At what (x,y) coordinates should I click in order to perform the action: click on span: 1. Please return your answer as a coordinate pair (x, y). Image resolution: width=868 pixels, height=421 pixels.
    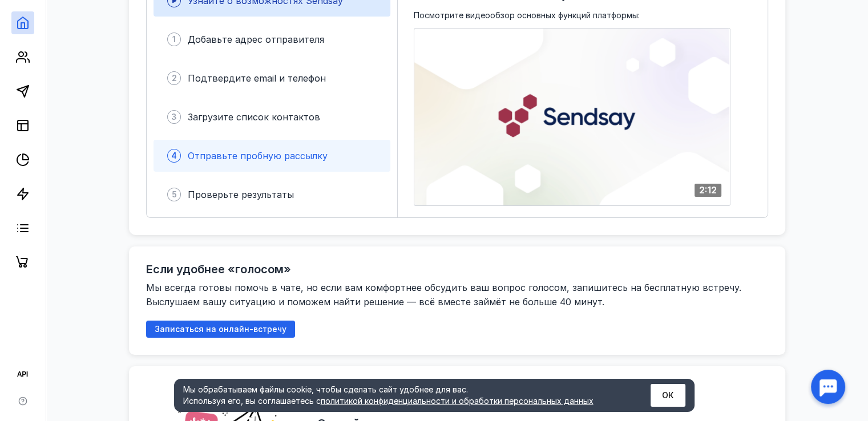
    Looking at the image, I should click on (174, 39).